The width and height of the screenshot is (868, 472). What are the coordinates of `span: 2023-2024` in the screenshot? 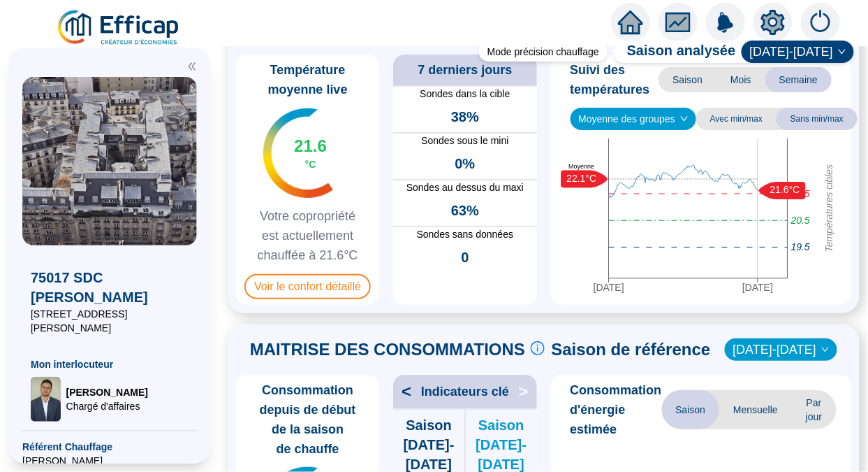 It's located at (781, 349).